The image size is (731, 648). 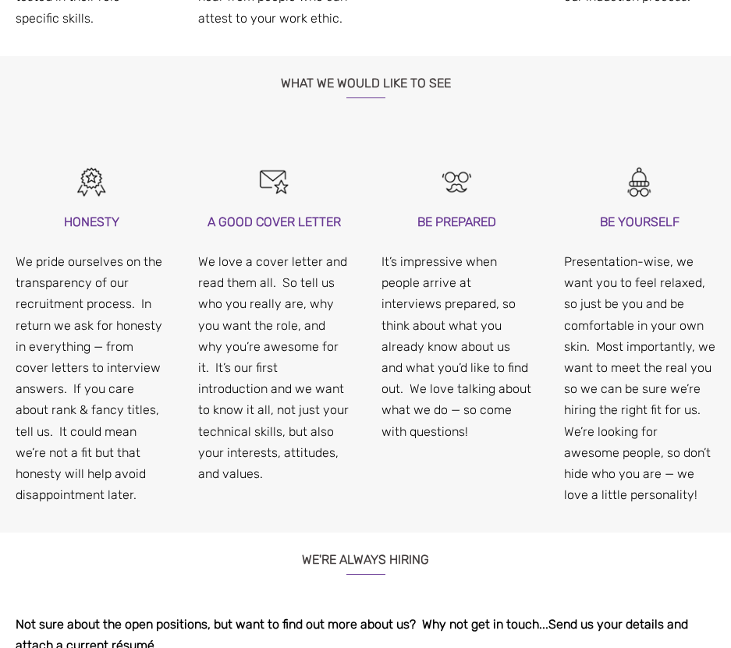 I want to click on p: Presentation-wise, we want you to feel relaxed, so just be you and be comfortable in your own ski..., so click(x=640, y=378).